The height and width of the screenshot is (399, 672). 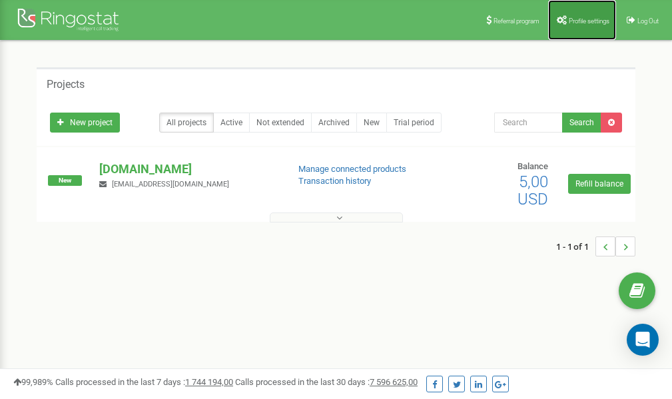 I want to click on span: Calls processed in the last 30 days :, so click(x=326, y=381).